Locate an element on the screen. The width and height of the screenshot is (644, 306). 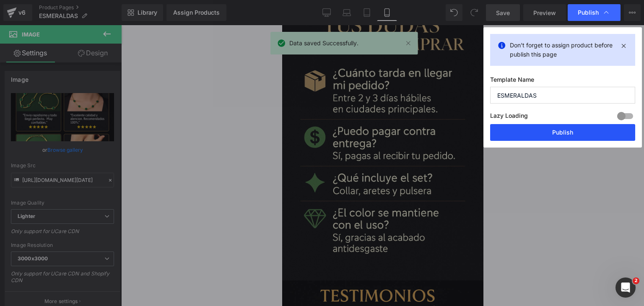
label: Lazy Loading is located at coordinates (510, 117).